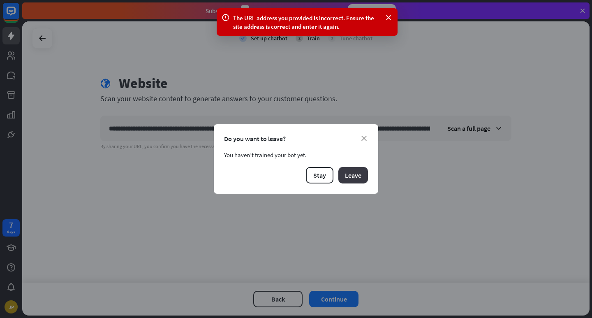  I want to click on i: close, so click(364, 138).